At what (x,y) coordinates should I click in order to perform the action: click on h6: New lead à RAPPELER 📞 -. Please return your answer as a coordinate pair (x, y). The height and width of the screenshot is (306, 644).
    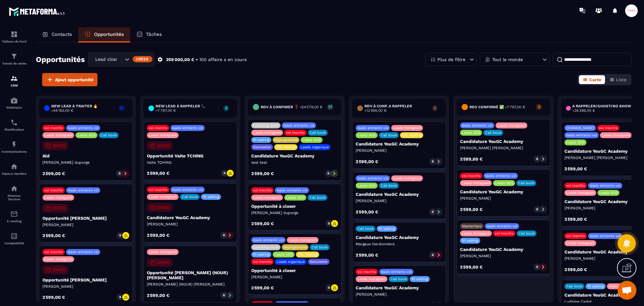
    Looking at the image, I should click on (188, 108).